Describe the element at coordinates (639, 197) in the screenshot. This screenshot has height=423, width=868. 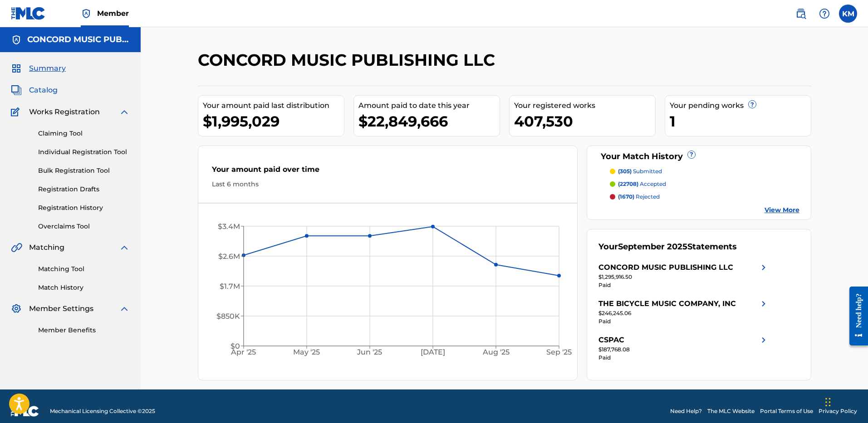
I see `p: rejected` at that location.